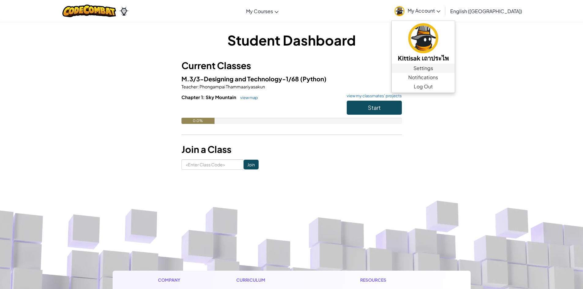 The image size is (583, 289). I want to click on a: My Account, so click(417, 11).